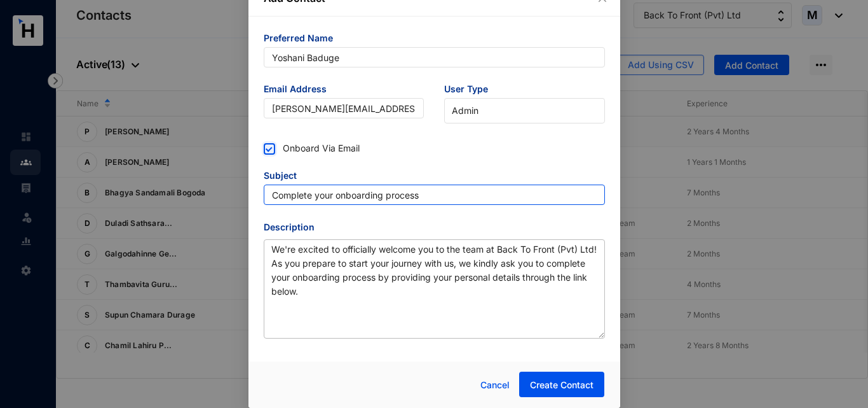 The width and height of the screenshot is (868, 408). Describe the element at coordinates (562, 384) in the screenshot. I see `button: Create Contact` at that location.